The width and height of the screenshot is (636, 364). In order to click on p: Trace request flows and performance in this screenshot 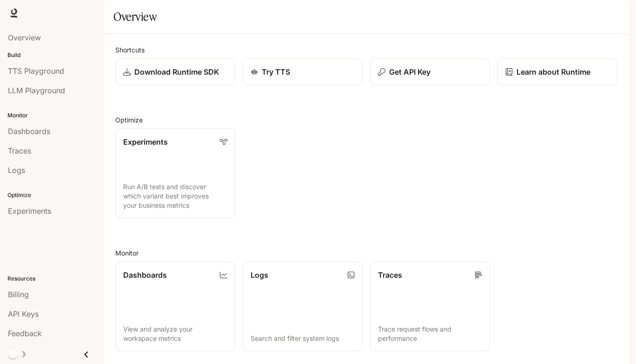, I will do `click(430, 334)`.